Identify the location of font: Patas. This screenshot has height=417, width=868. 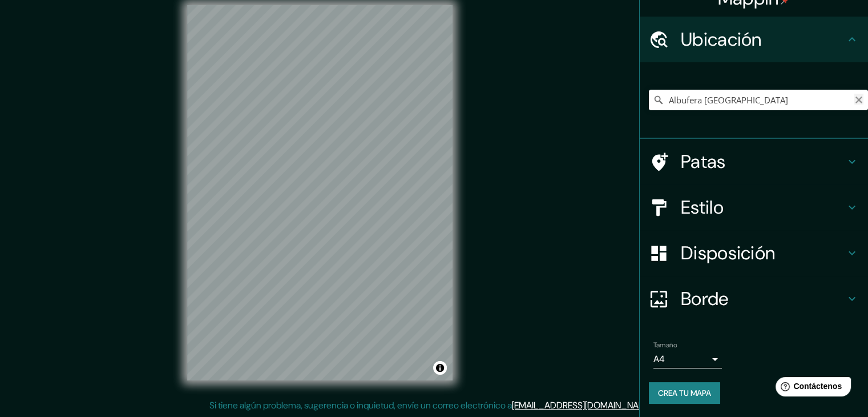
(703, 161).